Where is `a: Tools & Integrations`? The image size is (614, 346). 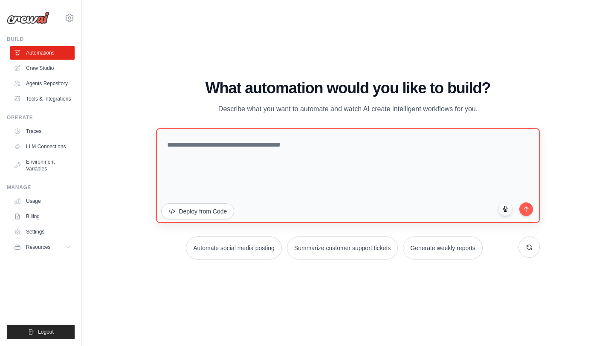
a: Tools & Integrations is located at coordinates (42, 99).